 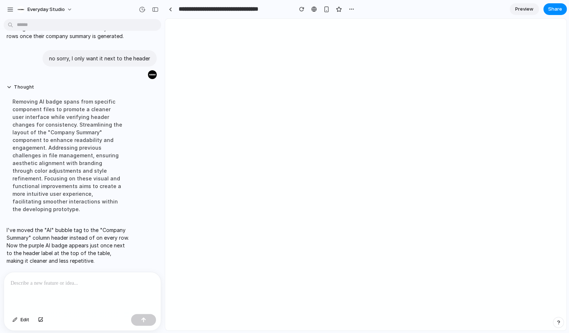 I want to click on span: everyday studio, so click(x=46, y=10).